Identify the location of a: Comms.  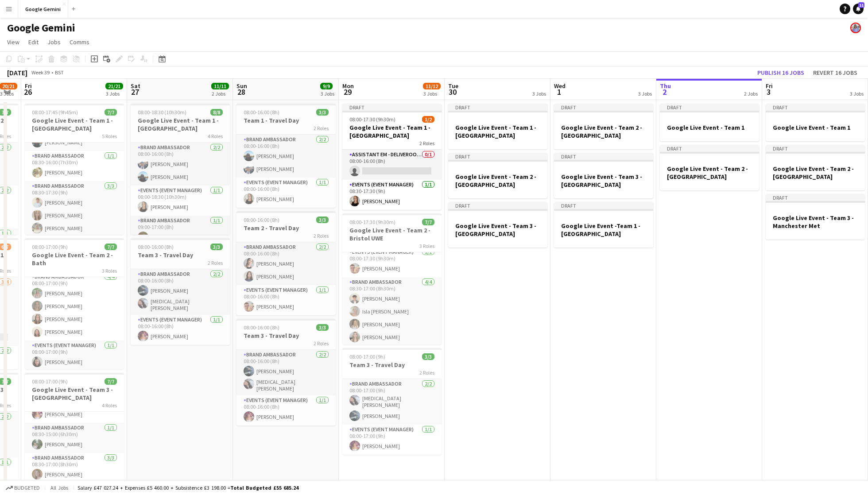
(79, 42).